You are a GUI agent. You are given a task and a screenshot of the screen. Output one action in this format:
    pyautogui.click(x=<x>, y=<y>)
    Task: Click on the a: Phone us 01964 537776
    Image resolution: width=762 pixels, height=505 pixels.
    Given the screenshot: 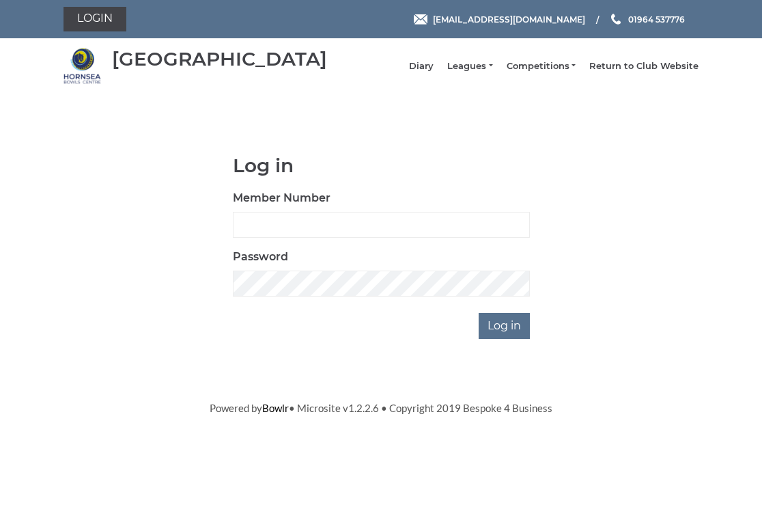 What is the action you would take?
    pyautogui.click(x=647, y=19)
    